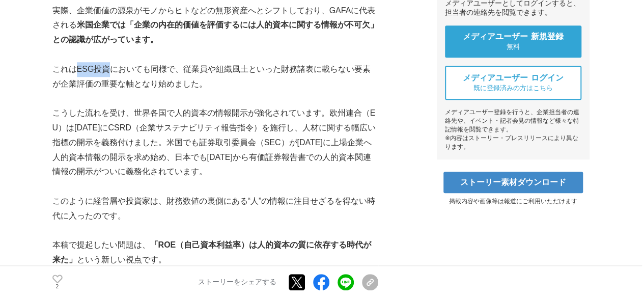  What do you see at coordinates (513, 202) in the screenshot?
I see `p: 掲載内容や画像等は報道にご利用いただけます` at bounding box center [513, 202].